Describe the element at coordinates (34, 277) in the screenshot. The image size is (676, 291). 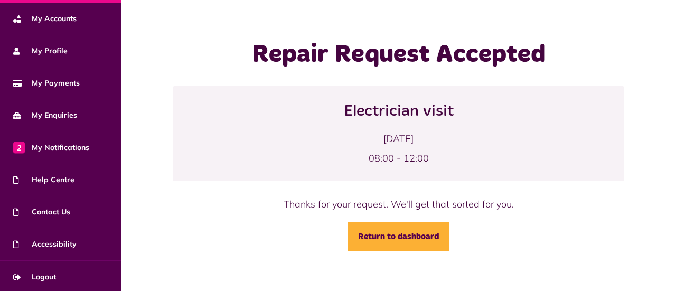
I see `span: Logout` at that location.